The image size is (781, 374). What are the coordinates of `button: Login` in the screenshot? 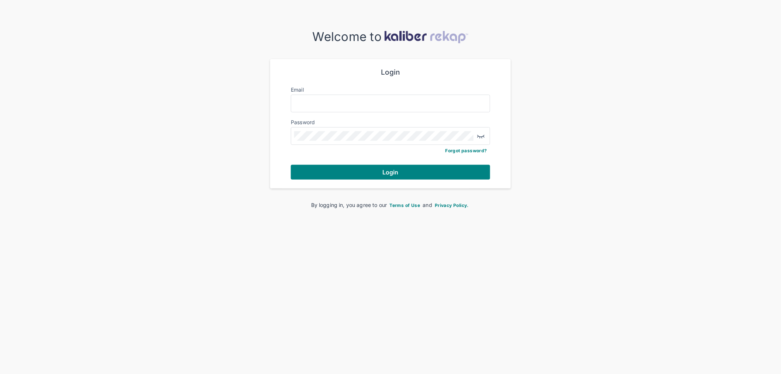 It's located at (391, 172).